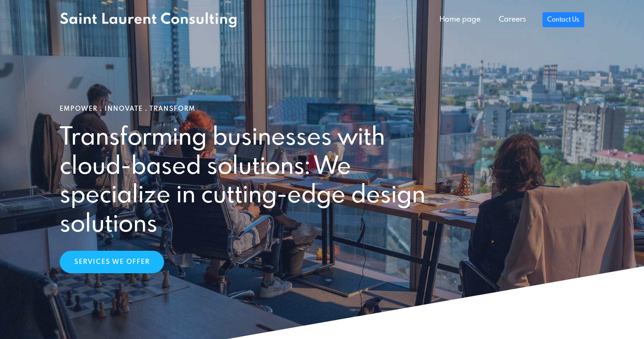  What do you see at coordinates (112, 262) in the screenshot?
I see `a: Services We Offer` at bounding box center [112, 262].